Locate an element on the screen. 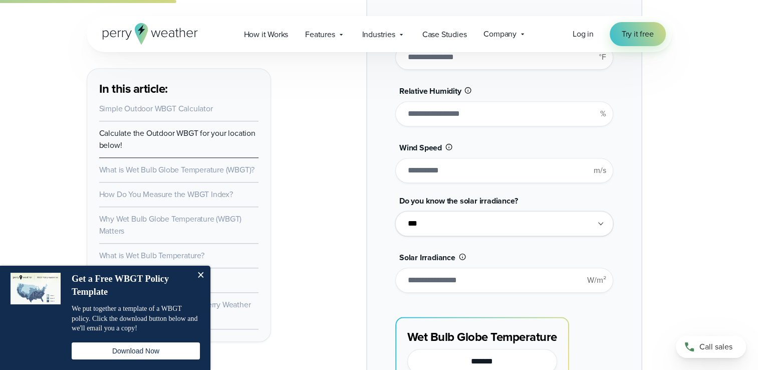 The height and width of the screenshot is (370, 758). span: Case Studies is located at coordinates (445, 35).